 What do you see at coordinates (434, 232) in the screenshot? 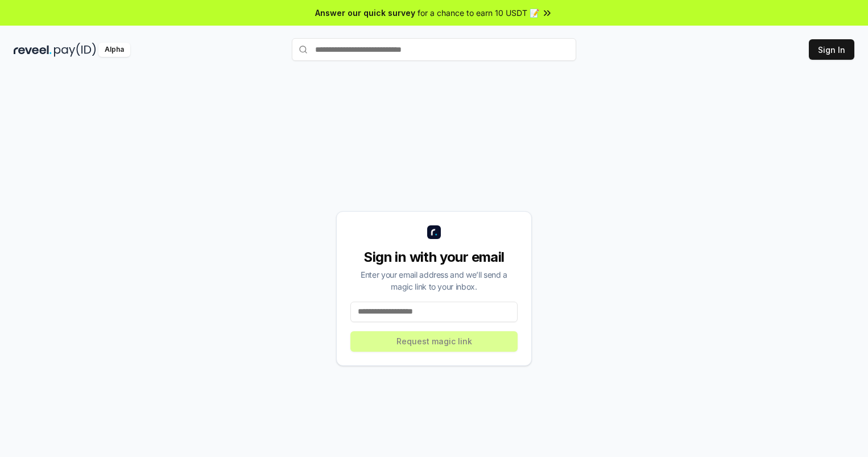
I see `img: logo_small` at bounding box center [434, 232].